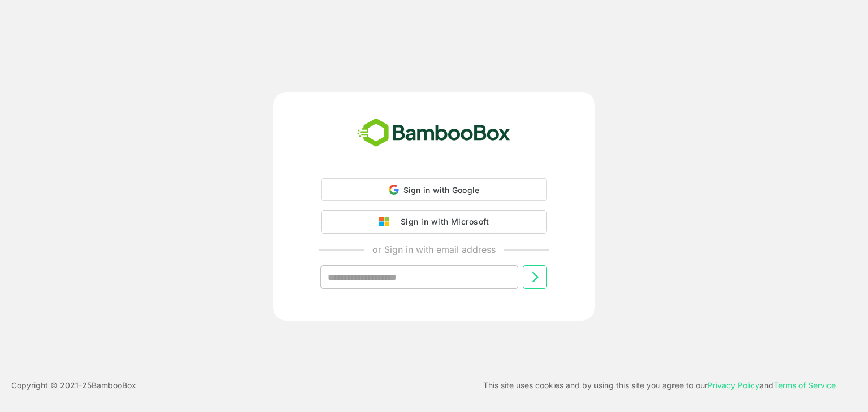 Image resolution: width=868 pixels, height=412 pixels. Describe the element at coordinates (442, 190) in the screenshot. I see `span: Sign in with Google` at that location.